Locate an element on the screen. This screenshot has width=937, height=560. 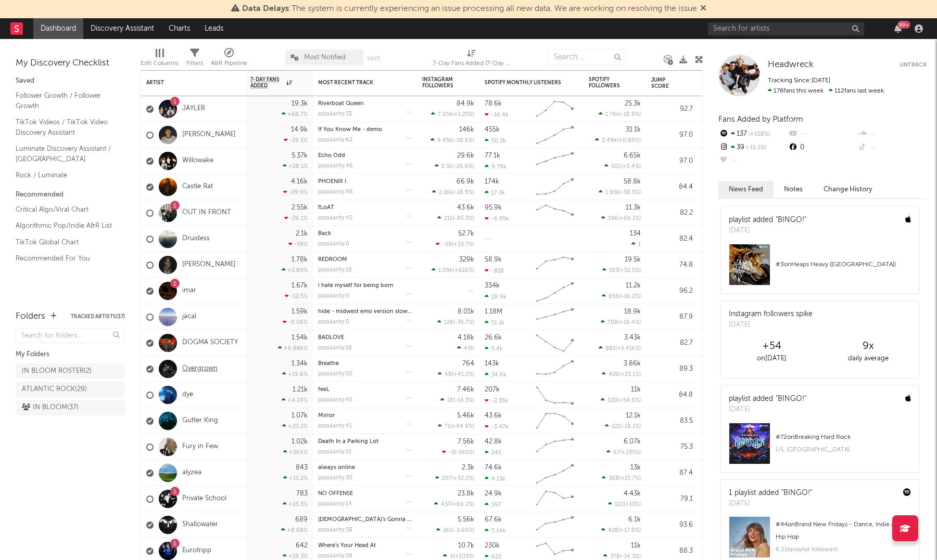
div: -16.4k is located at coordinates (497, 114).